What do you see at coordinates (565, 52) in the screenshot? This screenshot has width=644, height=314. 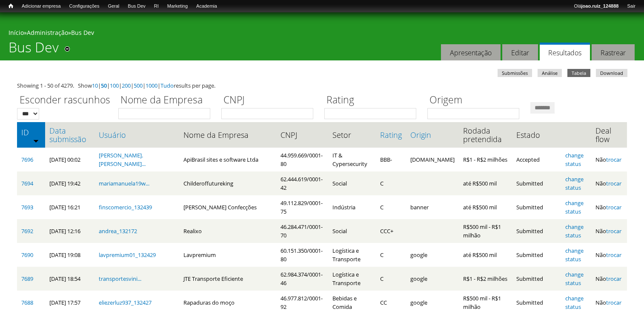 I see `a: Resultados` at bounding box center [565, 52].